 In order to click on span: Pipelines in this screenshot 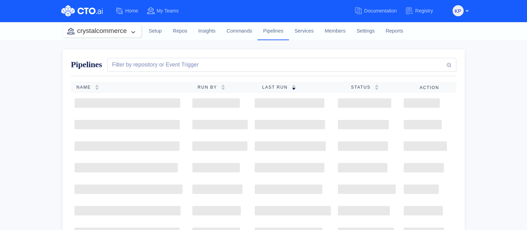, I will do `click(87, 64)`.